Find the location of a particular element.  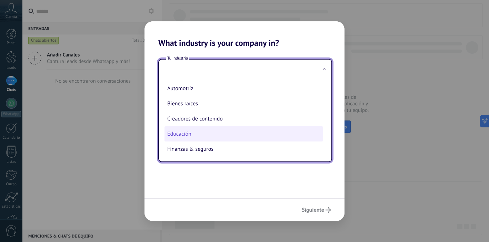

li: Gobierno is located at coordinates (244, 165).